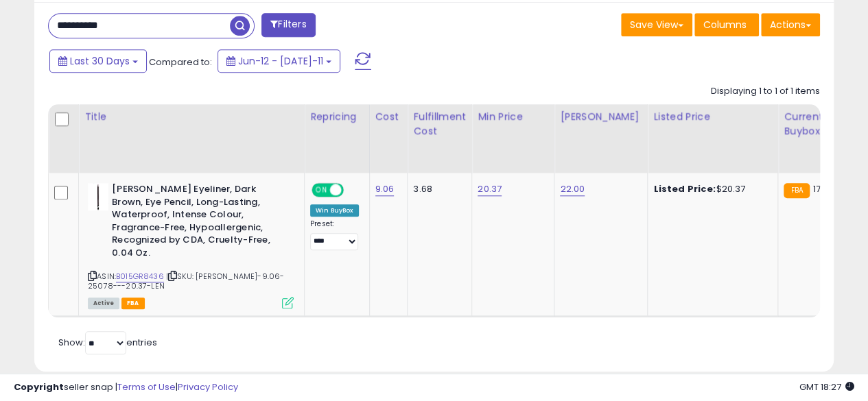 The width and height of the screenshot is (868, 401). I want to click on button: Last 30 Days, so click(98, 61).